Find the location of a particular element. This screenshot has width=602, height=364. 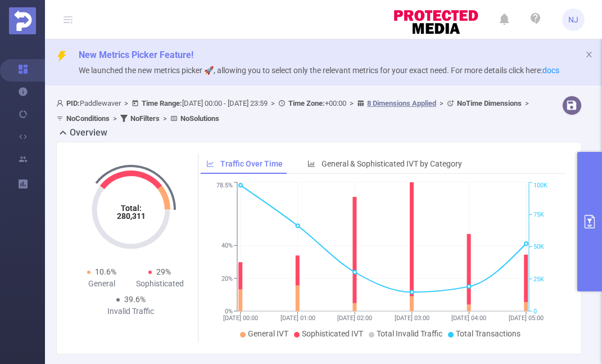

i: icon: thunderbolt is located at coordinates (62, 56).